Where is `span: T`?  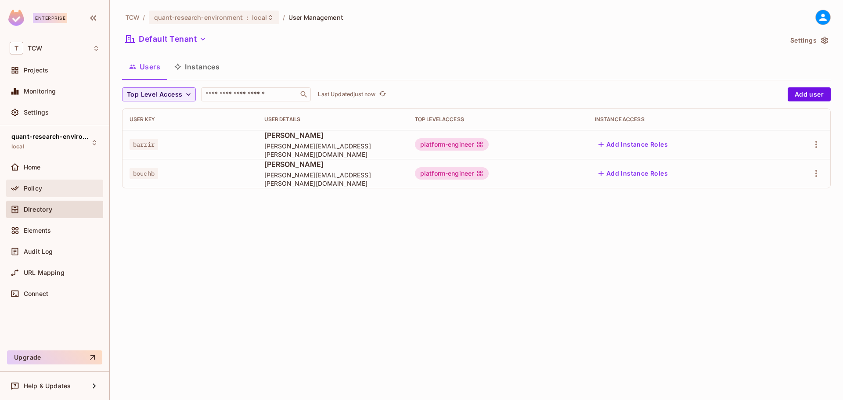 span: T is located at coordinates (16, 48).